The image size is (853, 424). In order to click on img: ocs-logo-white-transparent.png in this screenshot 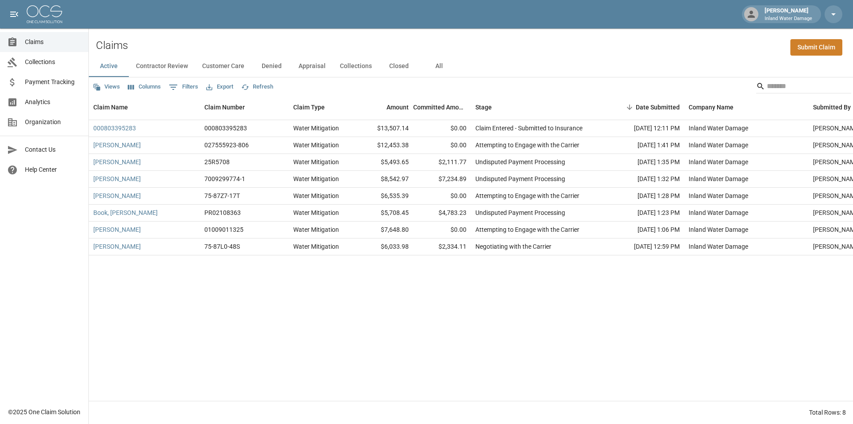, I will do `click(44, 14)`.